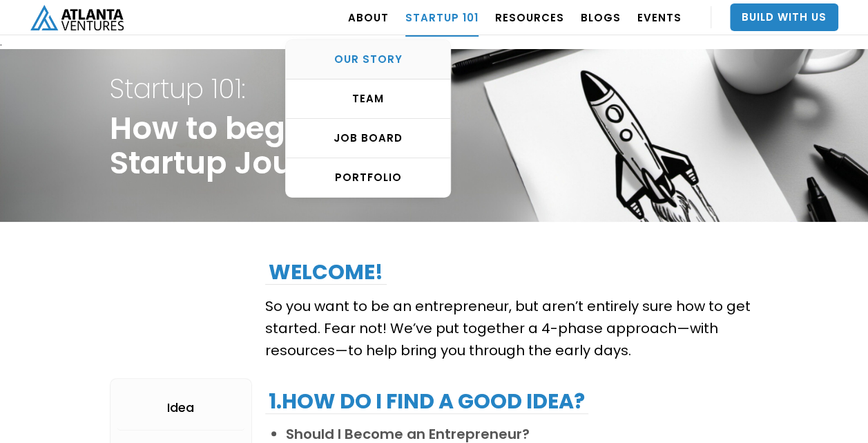 This screenshot has height=443, width=868. What do you see at coordinates (368, 99) in the screenshot?
I see `div: TEAM` at bounding box center [368, 99].